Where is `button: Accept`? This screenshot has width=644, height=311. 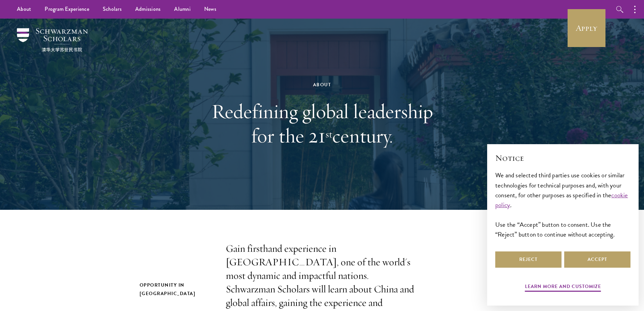 button: Accept is located at coordinates (597, 259).